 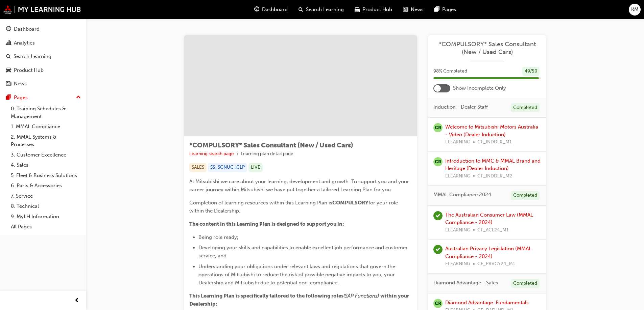 What do you see at coordinates (45, 165) in the screenshot?
I see `a: 4. Sales` at bounding box center [45, 165].